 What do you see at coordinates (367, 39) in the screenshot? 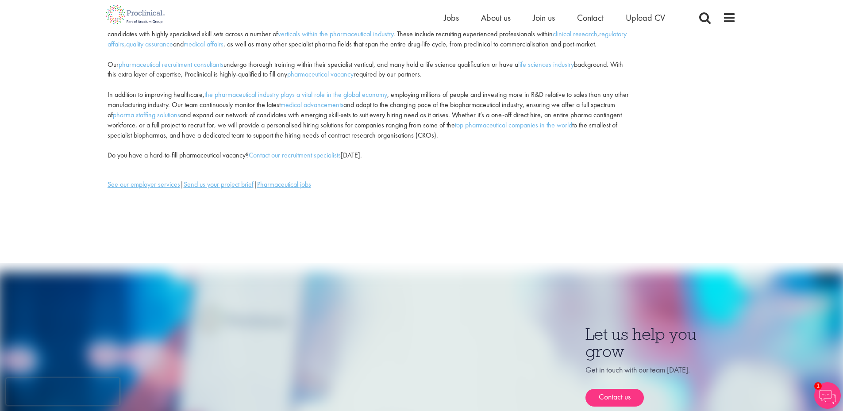
I see `a: regulatory affairs` at bounding box center [367, 39].